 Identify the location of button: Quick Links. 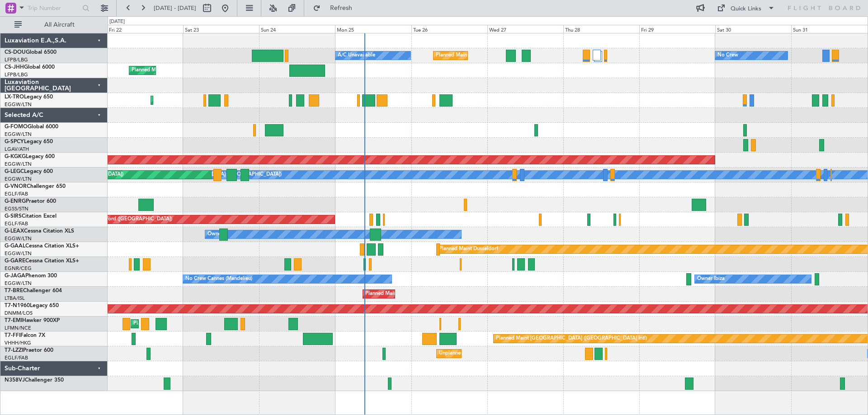
(746, 8).